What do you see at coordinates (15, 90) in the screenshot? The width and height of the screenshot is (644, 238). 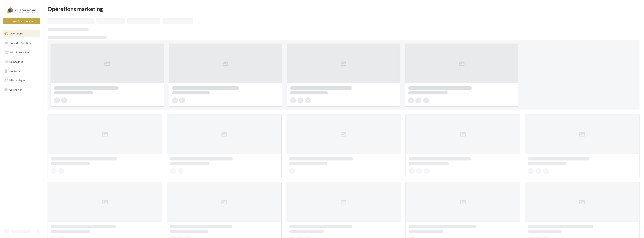 I see `span: Calendrier` at bounding box center [15, 90].